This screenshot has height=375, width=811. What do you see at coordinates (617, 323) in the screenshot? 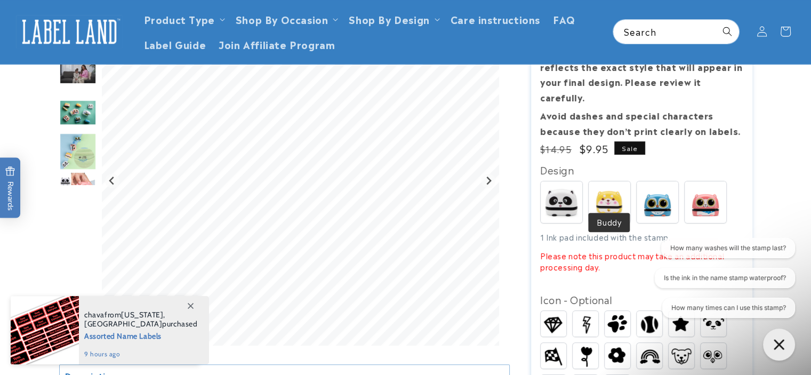
I see `img: Paw` at bounding box center [617, 323].